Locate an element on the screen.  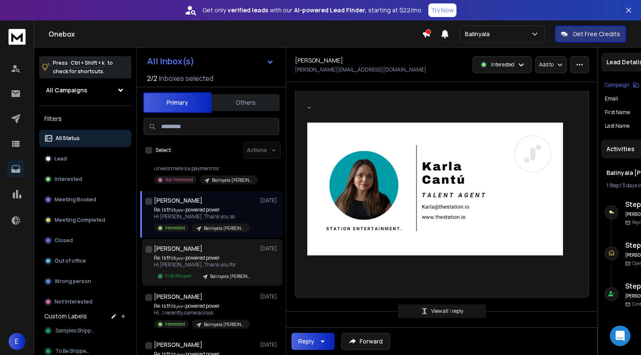
strong: verified leads is located at coordinates (248, 10).